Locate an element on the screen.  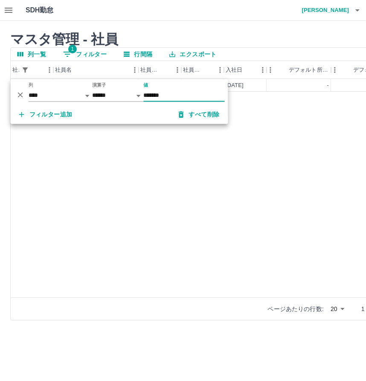
button: すべて削除 is located at coordinates (199, 115).